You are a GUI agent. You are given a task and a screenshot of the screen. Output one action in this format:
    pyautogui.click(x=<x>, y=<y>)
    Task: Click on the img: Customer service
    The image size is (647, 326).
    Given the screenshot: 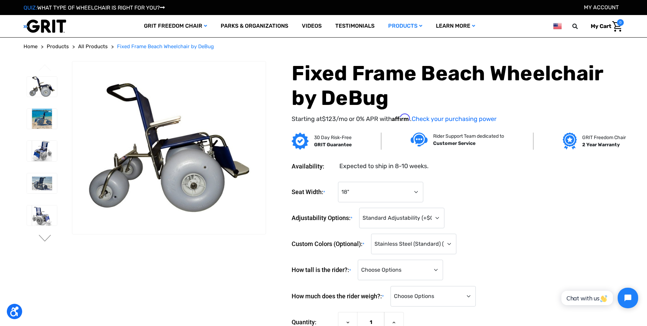 What is the action you would take?
    pyautogui.click(x=419, y=139)
    